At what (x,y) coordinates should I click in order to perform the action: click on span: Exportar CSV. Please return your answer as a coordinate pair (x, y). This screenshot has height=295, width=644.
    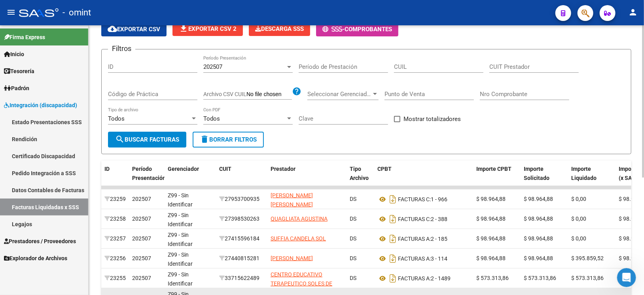
    Looking at the image, I should click on (134, 29).